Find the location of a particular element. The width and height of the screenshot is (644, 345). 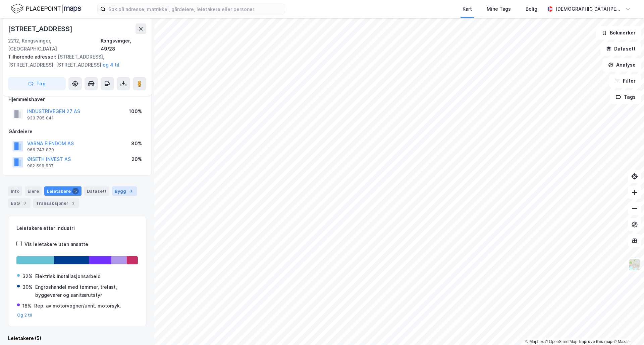

div: 933 785 041 is located at coordinates (40, 118).